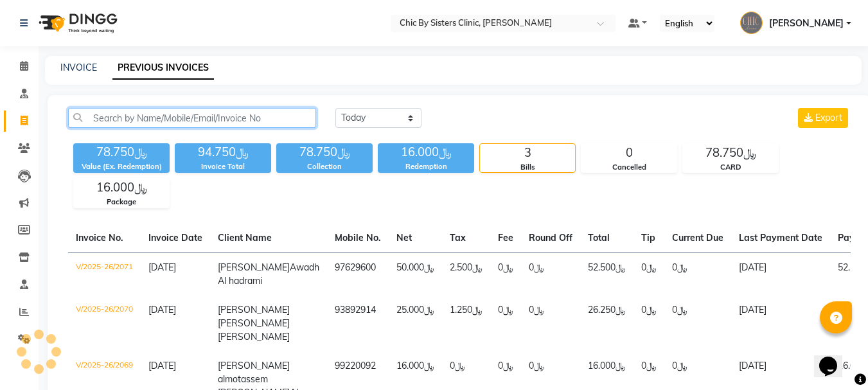  Describe the element at coordinates (458, 238) in the screenshot. I see `span: Tax` at that location.